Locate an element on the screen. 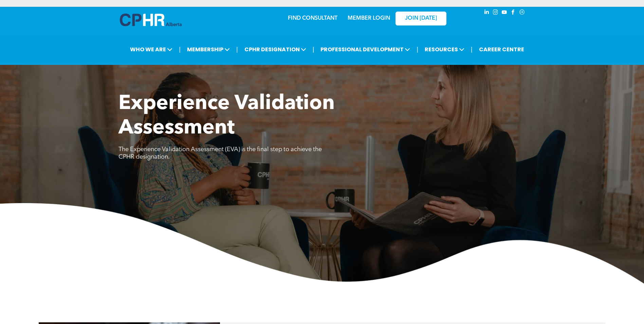 This screenshot has height=324, width=644. a: Social network is located at coordinates (522, 13).